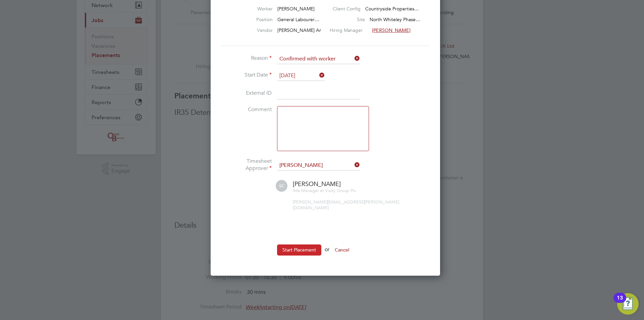 Image resolution: width=644 pixels, height=320 pixels. I want to click on li: or, so click(322, 253).